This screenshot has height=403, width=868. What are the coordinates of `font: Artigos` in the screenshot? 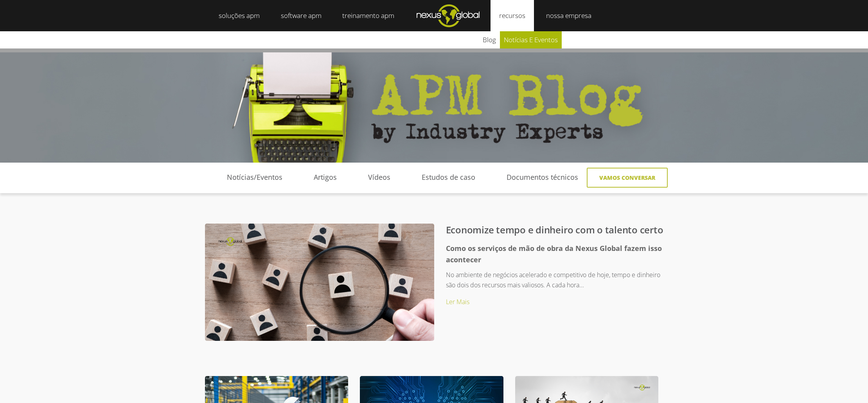 It's located at (325, 177).